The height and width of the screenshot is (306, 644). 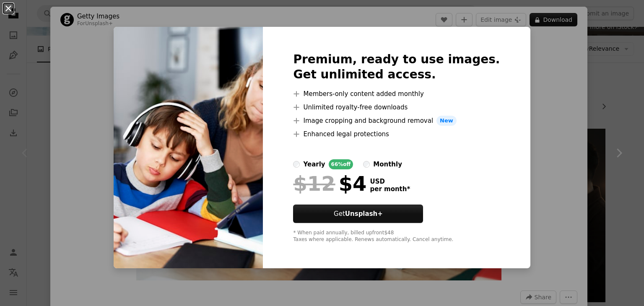 I want to click on div: 66% off, so click(x=341, y=164).